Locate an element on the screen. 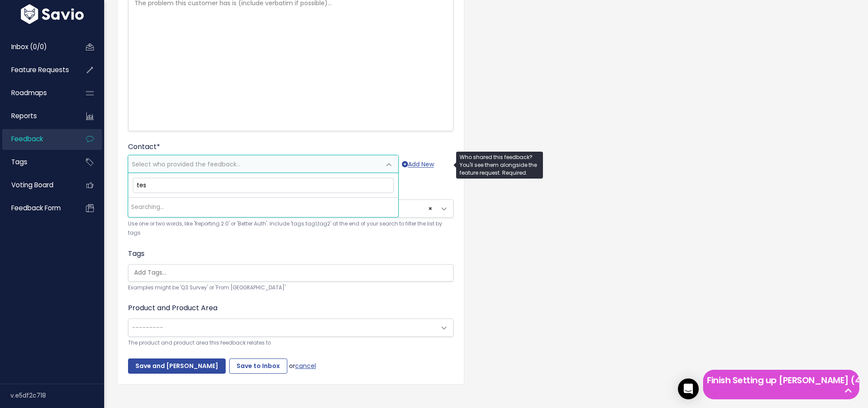 The width and height of the screenshot is (868, 408). a: Feature Requests is located at coordinates (37, 70).